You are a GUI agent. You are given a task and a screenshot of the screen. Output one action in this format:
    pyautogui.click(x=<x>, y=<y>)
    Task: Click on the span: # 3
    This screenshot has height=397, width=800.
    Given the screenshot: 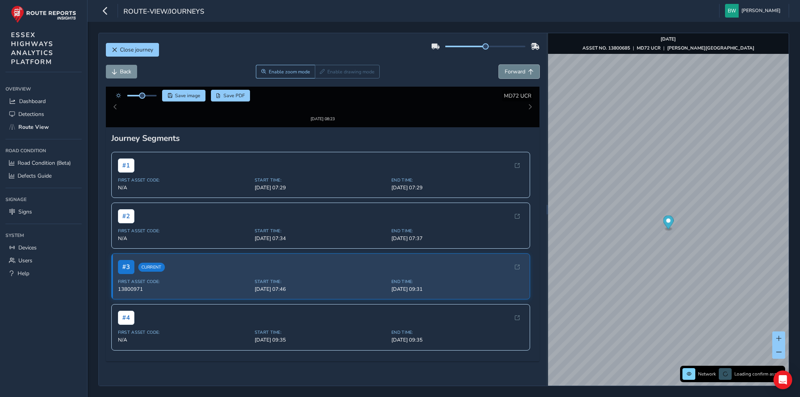 What is the action you would take?
    pyautogui.click(x=126, y=260)
    